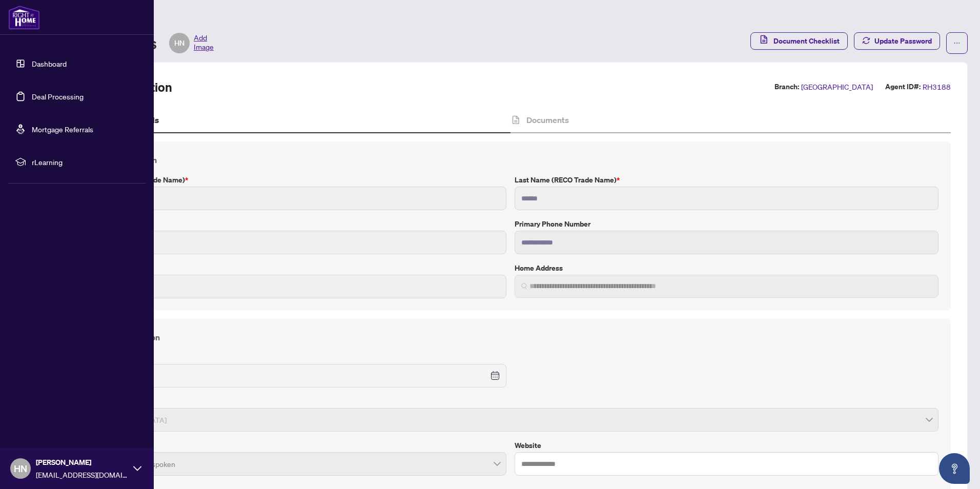 Image resolution: width=980 pixels, height=489 pixels. Describe the element at coordinates (726, 268) in the screenshot. I see `label: Home Address` at that location.